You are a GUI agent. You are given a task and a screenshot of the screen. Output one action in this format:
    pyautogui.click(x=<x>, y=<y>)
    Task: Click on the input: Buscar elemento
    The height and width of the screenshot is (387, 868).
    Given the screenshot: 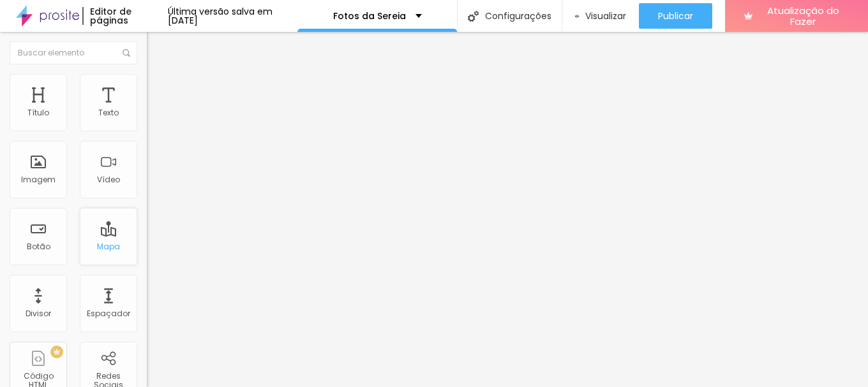 What is the action you would take?
    pyautogui.click(x=74, y=53)
    